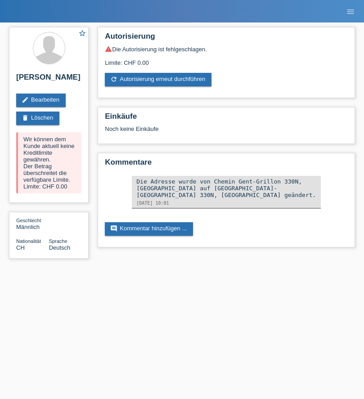  I want to click on a: editBearbeiten, so click(41, 100).